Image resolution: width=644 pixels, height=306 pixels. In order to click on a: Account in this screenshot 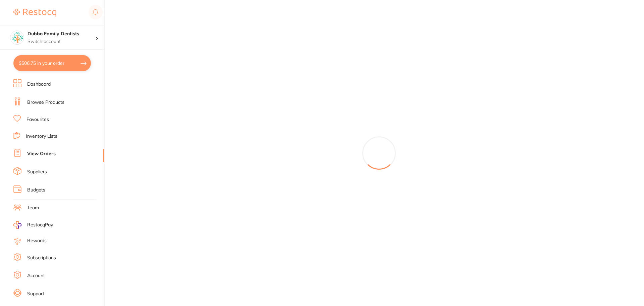, I will do `click(36, 276)`.